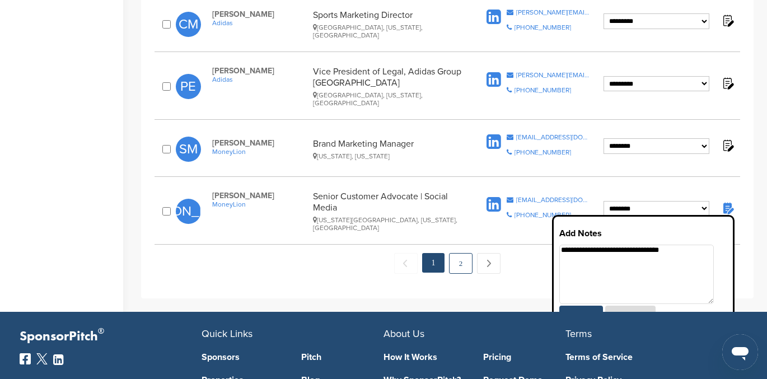 The width and height of the screenshot is (767, 379). I want to click on span: CM, so click(188, 24).